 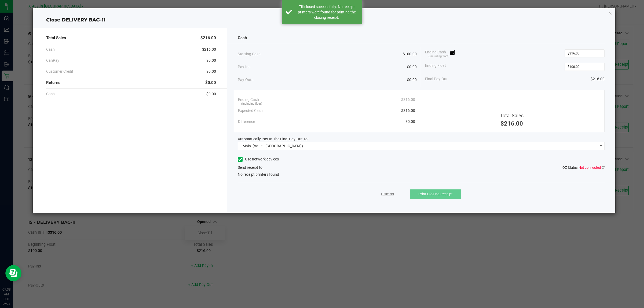 What do you see at coordinates (437, 79) in the screenshot?
I see `span: Final Pay-Out` at bounding box center [437, 79].